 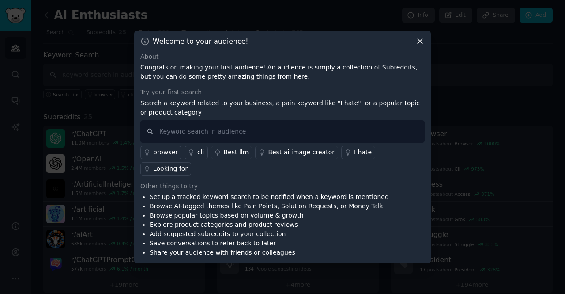 I want to click on div: Best ai image creator, so click(x=301, y=152).